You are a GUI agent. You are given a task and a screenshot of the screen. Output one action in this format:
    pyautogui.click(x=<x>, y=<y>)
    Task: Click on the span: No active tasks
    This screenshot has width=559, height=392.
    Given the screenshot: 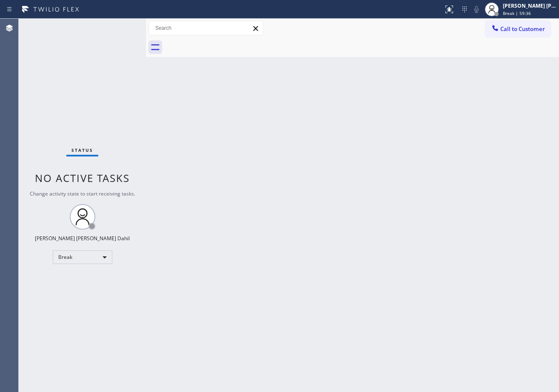 What is the action you would take?
    pyautogui.click(x=82, y=178)
    